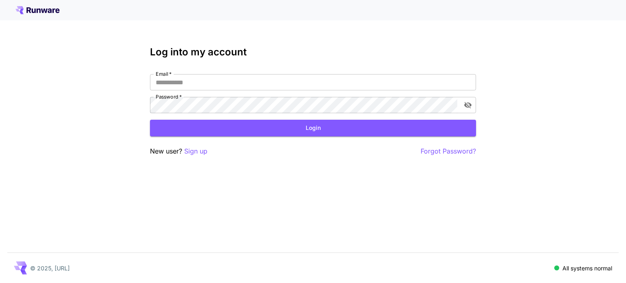 The height and width of the screenshot is (283, 626). Describe the element at coordinates (588, 268) in the screenshot. I see `p: All systems normal` at that location.